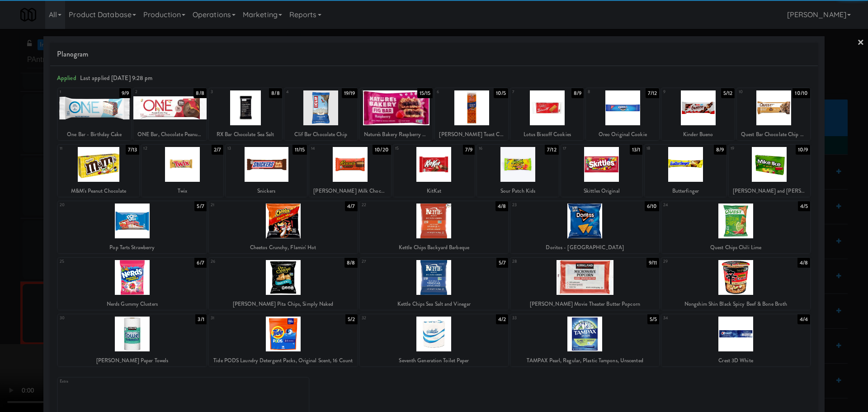 This screenshot has width=868, height=412. I want to click on div: 1713/1Skittles Original, so click(601, 171).